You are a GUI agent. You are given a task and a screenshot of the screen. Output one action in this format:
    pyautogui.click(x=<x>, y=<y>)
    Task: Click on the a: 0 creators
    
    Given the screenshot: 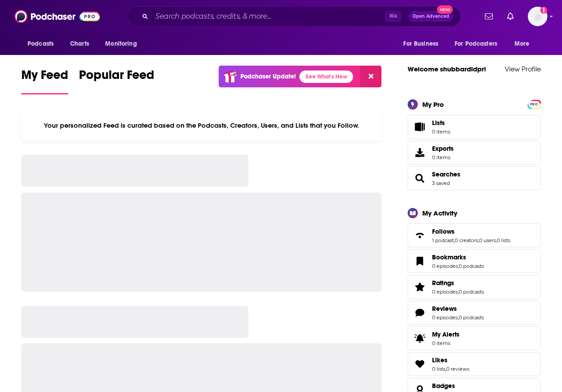 What is the action you would take?
    pyautogui.click(x=466, y=240)
    